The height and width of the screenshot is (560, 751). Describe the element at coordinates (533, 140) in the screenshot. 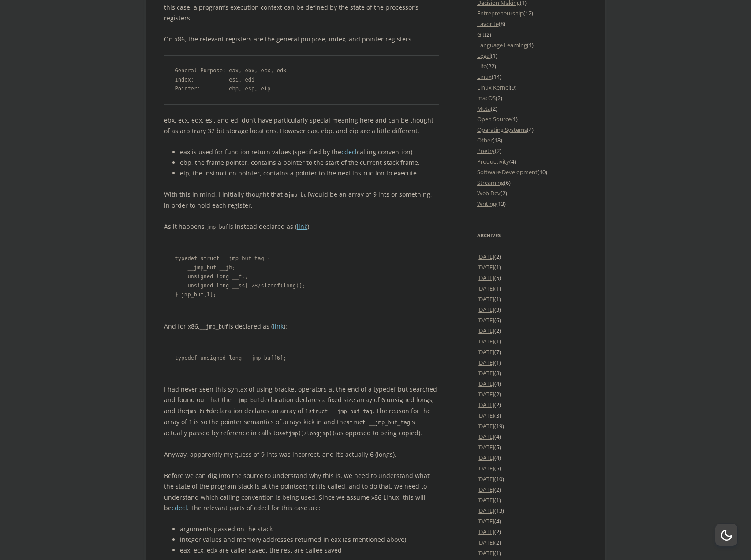

I see `li: (18)` at that location.